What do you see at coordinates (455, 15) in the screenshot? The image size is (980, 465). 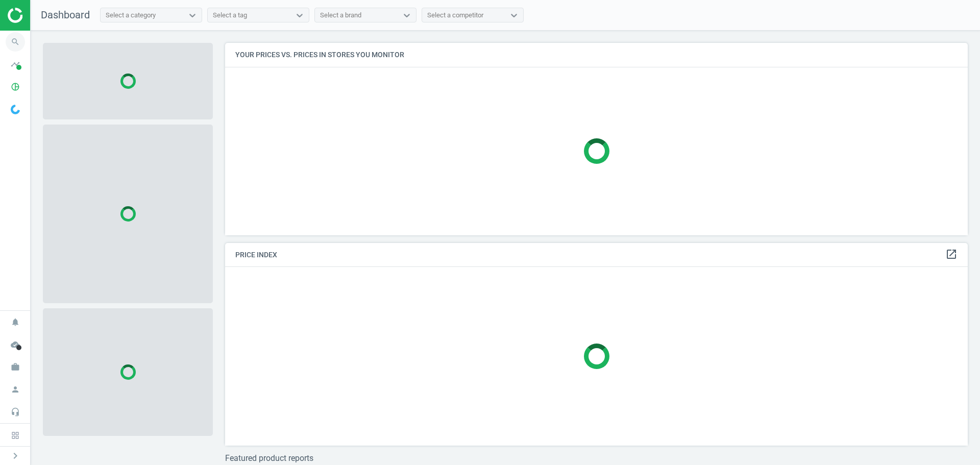 I see `div: Select a competitor` at bounding box center [455, 15].